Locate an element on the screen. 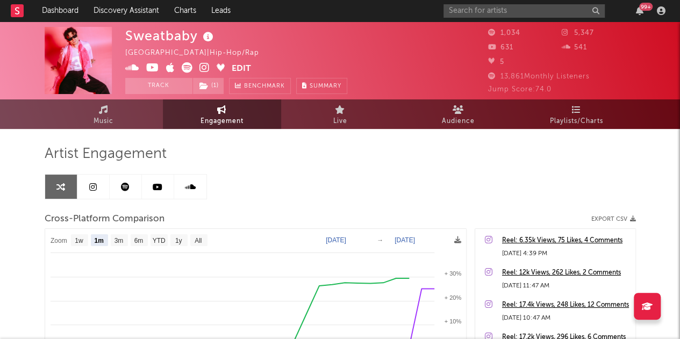  div: Reel: 6.35k Views, 75 Likes, 4 Comments is located at coordinates (566, 241).